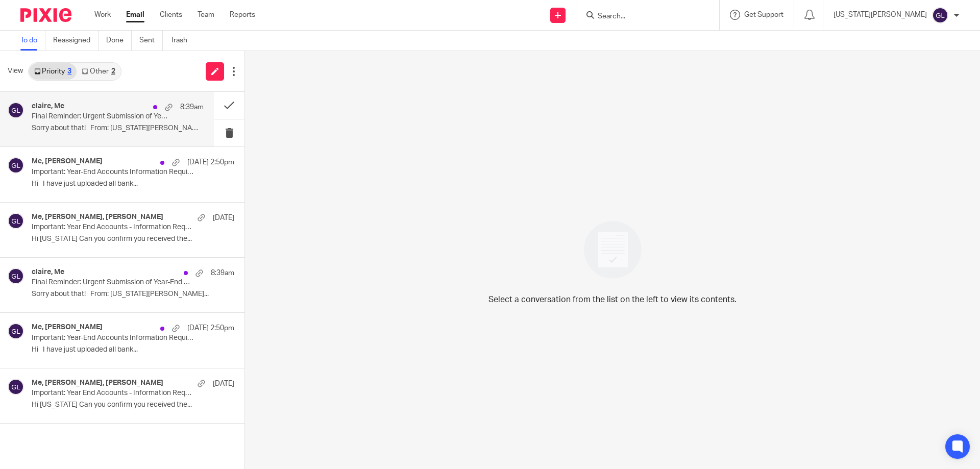 The width and height of the screenshot is (980, 469). Describe the element at coordinates (613, 299) in the screenshot. I see `p: Select a conversation from the list on the left to view its contents.` at that location.